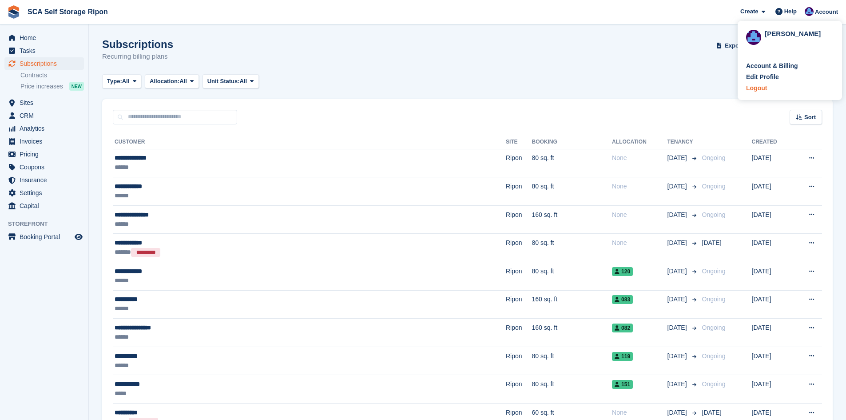  I want to click on span: Booking Portal, so click(46, 237).